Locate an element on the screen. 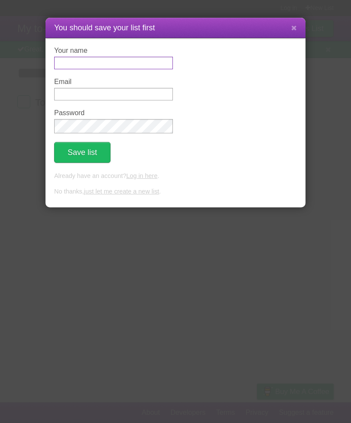 The width and height of the screenshot is (351, 423). a: just let me create a new list is located at coordinates (122, 192).